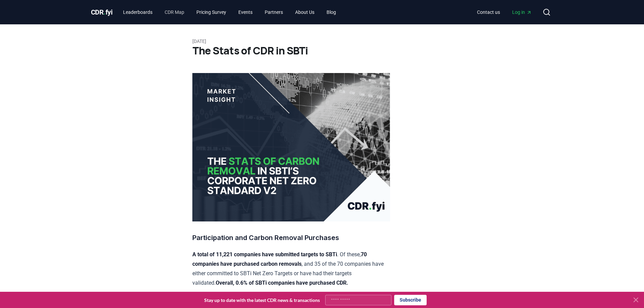 The image size is (644, 308). Describe the element at coordinates (522, 12) in the screenshot. I see `span: Log in` at that location.